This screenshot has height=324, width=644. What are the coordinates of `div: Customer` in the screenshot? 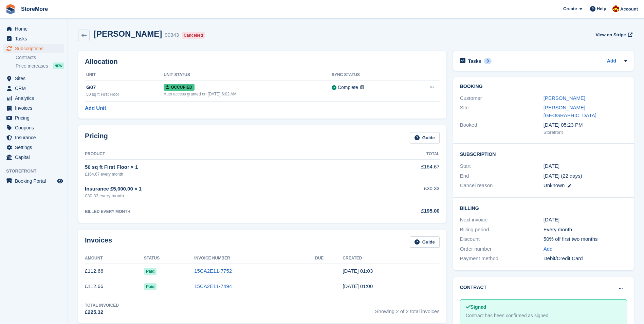 It's located at (502, 98).